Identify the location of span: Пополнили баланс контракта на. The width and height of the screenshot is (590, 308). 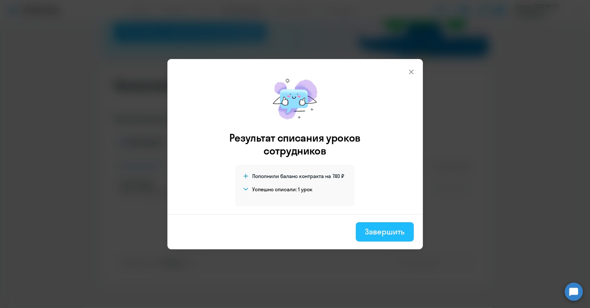
(292, 176).